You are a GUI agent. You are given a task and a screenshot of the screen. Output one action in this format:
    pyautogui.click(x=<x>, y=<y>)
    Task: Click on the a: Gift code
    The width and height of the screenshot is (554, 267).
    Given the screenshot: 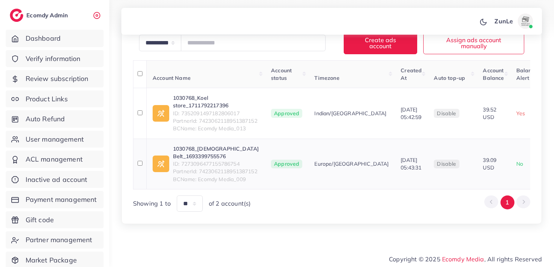 What is the action you would take?
    pyautogui.click(x=55, y=220)
    